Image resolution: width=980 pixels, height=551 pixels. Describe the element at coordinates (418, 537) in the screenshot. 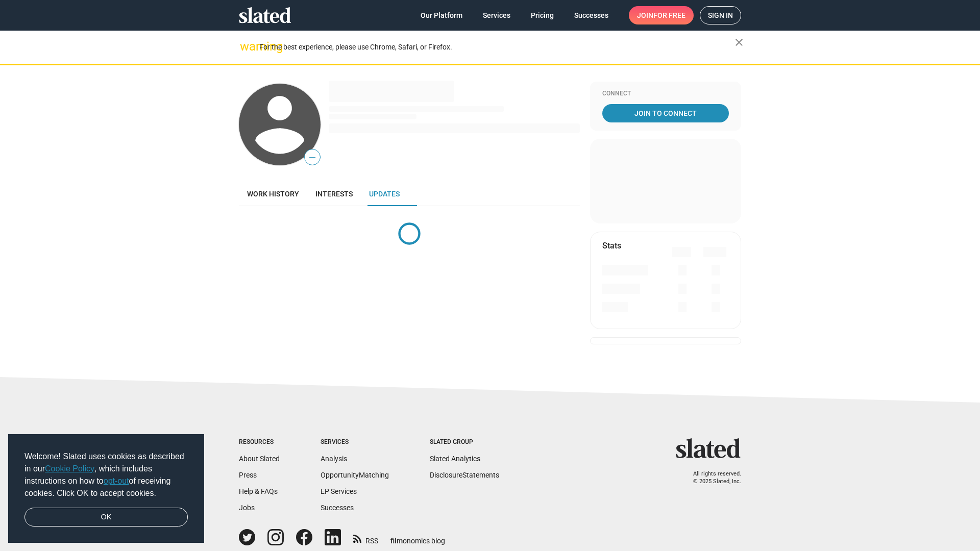

I see `a: filmonomics blog` at that location.